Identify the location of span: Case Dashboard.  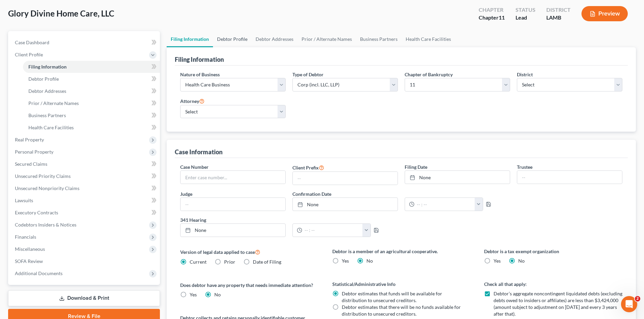
(32, 42).